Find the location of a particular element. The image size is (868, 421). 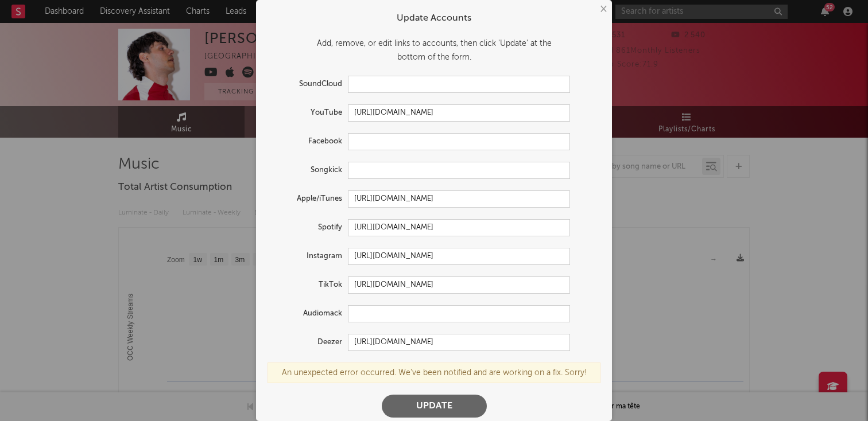

button: Update is located at coordinates (434, 407).